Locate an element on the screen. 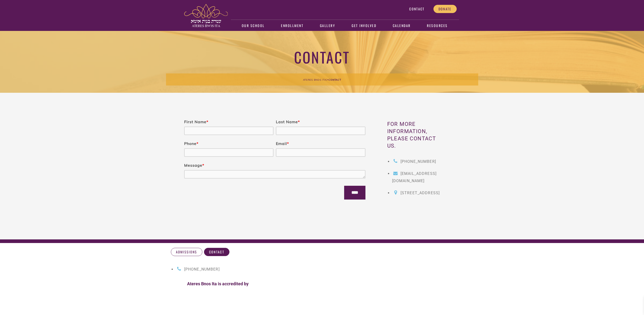  a: Our School is located at coordinates (253, 26).